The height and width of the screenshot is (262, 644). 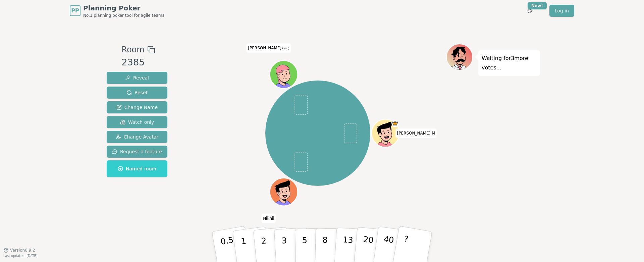 What do you see at coordinates (137, 137) in the screenshot?
I see `span: Change Avatar` at bounding box center [137, 137].